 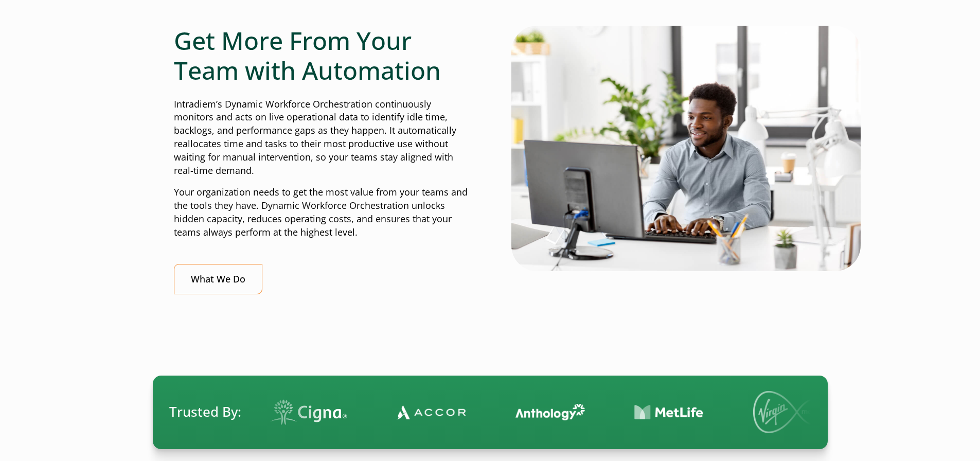 What do you see at coordinates (686, 148) in the screenshot?
I see `img: Man typing on computer with real-time automation` at bounding box center [686, 148].